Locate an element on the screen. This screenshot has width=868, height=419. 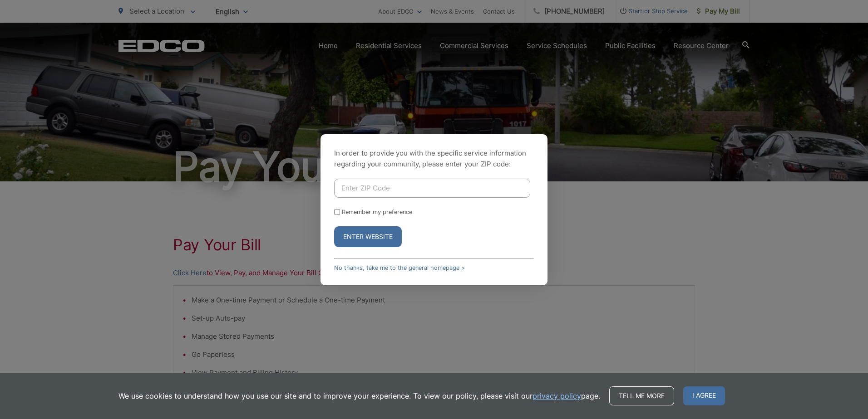
label: Remember my preference is located at coordinates (376, 212).